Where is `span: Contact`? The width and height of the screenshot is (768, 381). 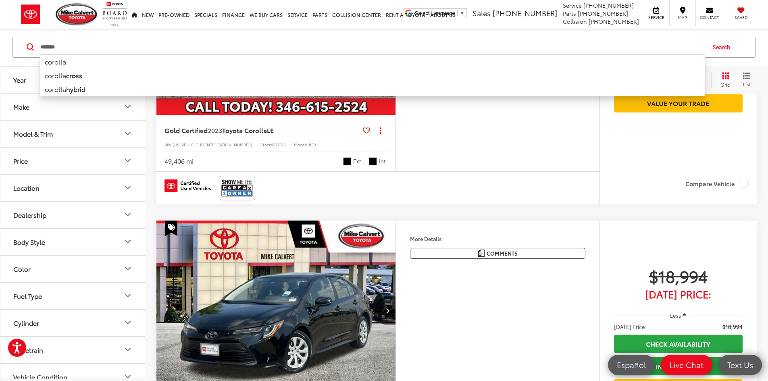
span: Contact is located at coordinates (709, 17).